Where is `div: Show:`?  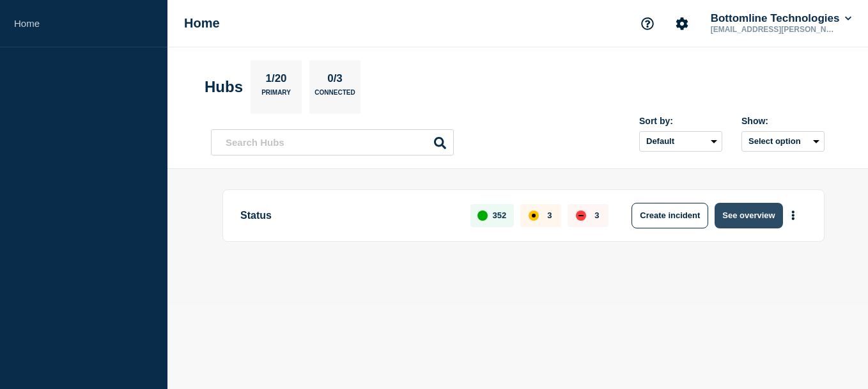
div: Show: is located at coordinates (783, 121).